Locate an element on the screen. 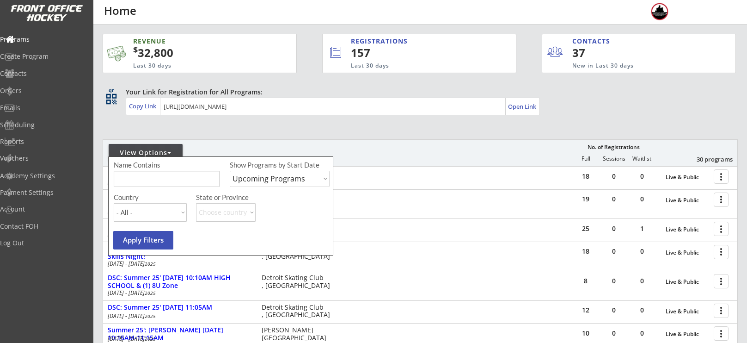 This screenshot has height=343, width=747. div: 157 is located at coordinates (418, 53).